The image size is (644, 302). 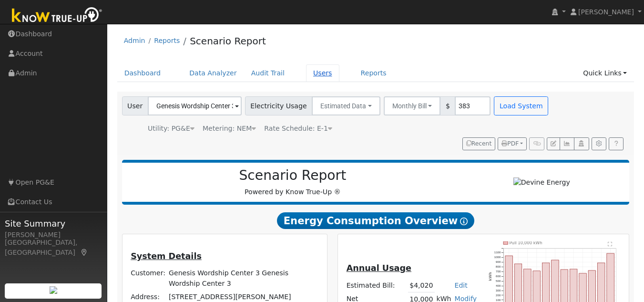 What do you see at coordinates (53, 290) in the screenshot?
I see `img: retrieve` at bounding box center [53, 290].